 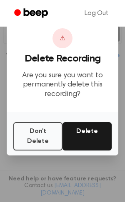 What do you see at coordinates (87, 136) in the screenshot?
I see `button: Delete` at bounding box center [87, 136].